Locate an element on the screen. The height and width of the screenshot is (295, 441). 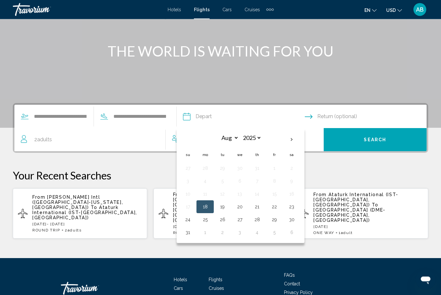
button: Change language is located at coordinates (371, 10).